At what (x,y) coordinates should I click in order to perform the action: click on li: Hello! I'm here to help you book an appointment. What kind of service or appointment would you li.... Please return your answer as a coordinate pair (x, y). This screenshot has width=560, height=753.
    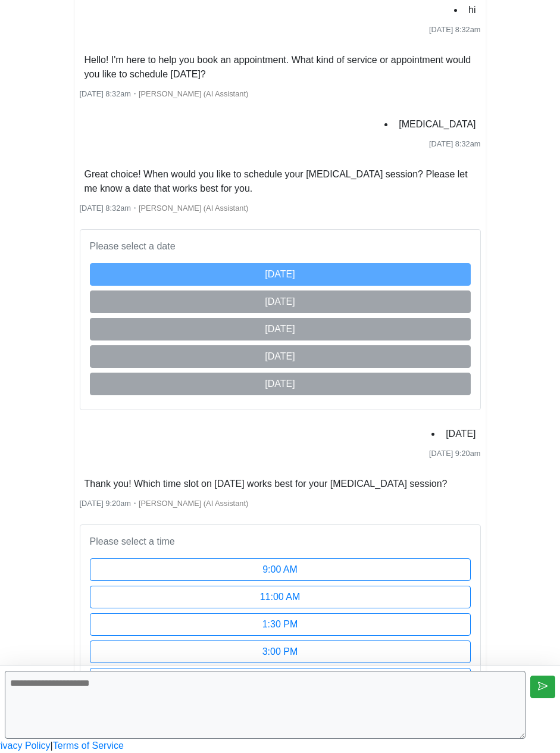
    Looking at the image, I should click on (280, 68).